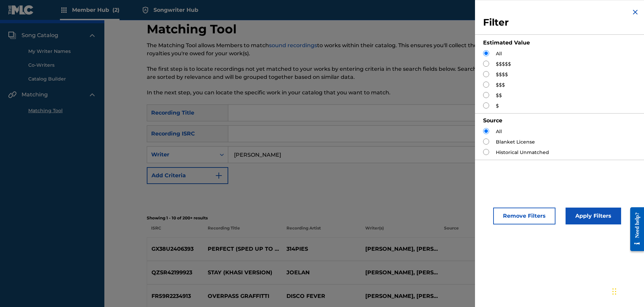 Image resolution: width=644 pixels, height=307 pixels. Describe the element at coordinates (176, 296) in the screenshot. I see `p: FR59R2234913` at that location.